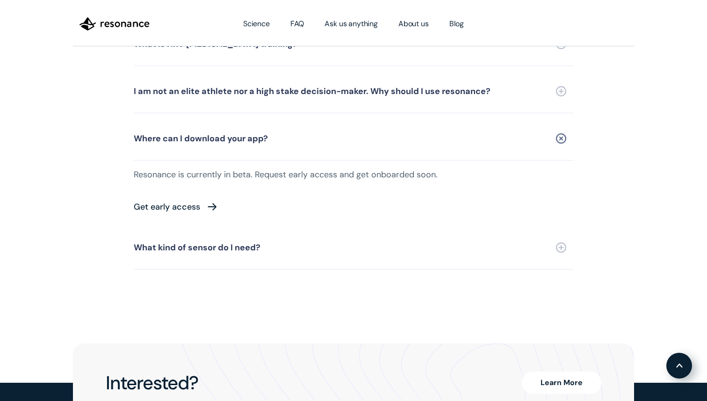 The image size is (707, 401). I want to click on a: What kind of sensor do I need?, so click(354, 247).